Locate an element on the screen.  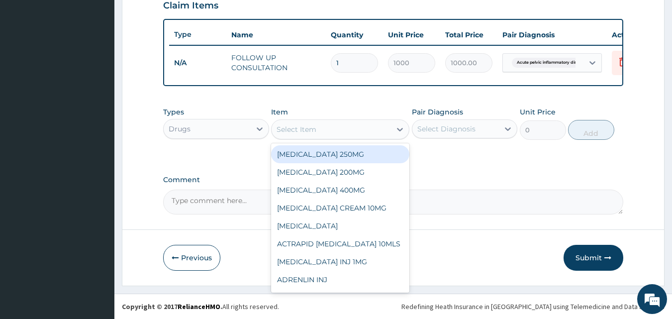
th: Type is located at coordinates (197, 34).